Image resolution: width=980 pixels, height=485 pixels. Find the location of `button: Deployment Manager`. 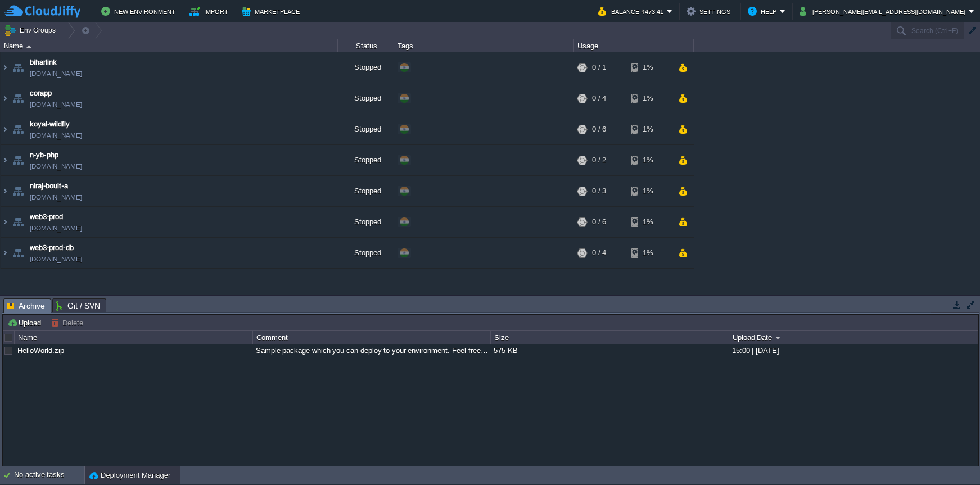

button: Deployment Manager is located at coordinates (130, 475).